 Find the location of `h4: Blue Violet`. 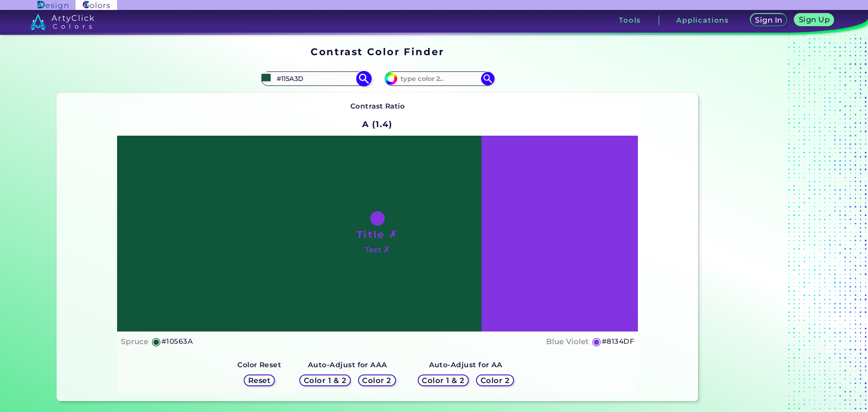

h4: Blue Violet is located at coordinates (567, 342).